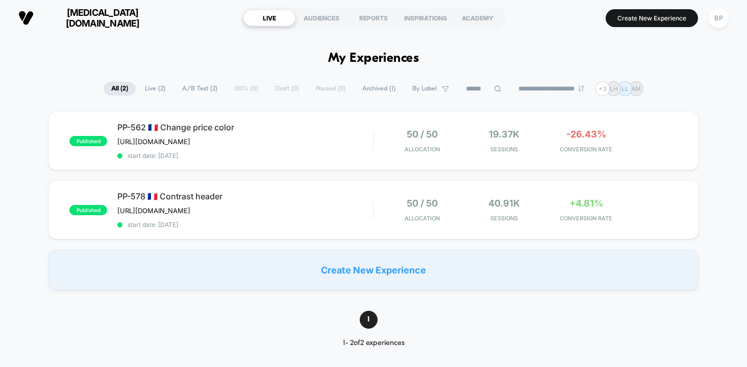  I want to click on img: end, so click(581, 88).